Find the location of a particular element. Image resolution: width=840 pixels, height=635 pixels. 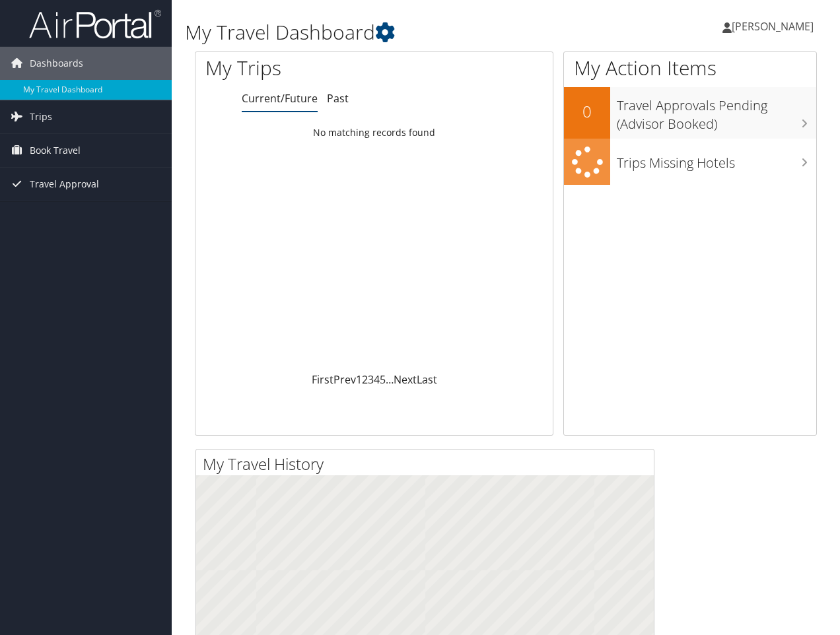

img: airportal-logo.png is located at coordinates (95, 24).